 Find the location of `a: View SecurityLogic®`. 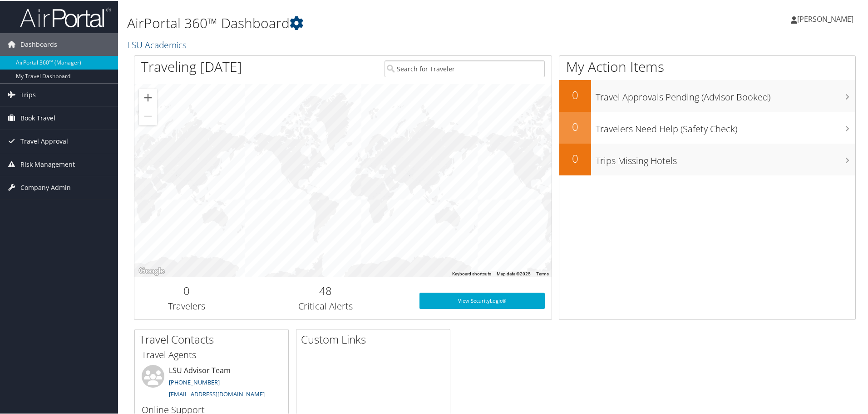

a: View SecurityLogic® is located at coordinates (482, 300).